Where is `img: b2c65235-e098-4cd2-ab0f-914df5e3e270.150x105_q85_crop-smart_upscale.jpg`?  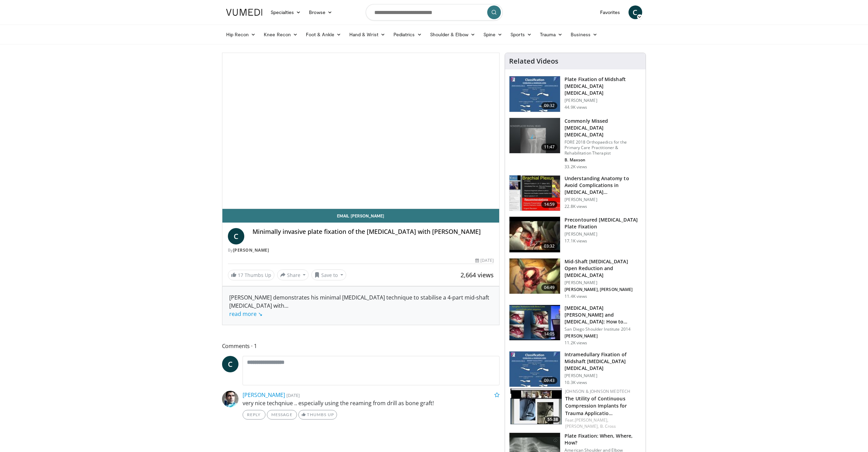
img: b2c65235-e098-4cd2-ab0f-914df5e3e270.150x105_q85_crop-smart_upscale.jpg is located at coordinates (535, 136).